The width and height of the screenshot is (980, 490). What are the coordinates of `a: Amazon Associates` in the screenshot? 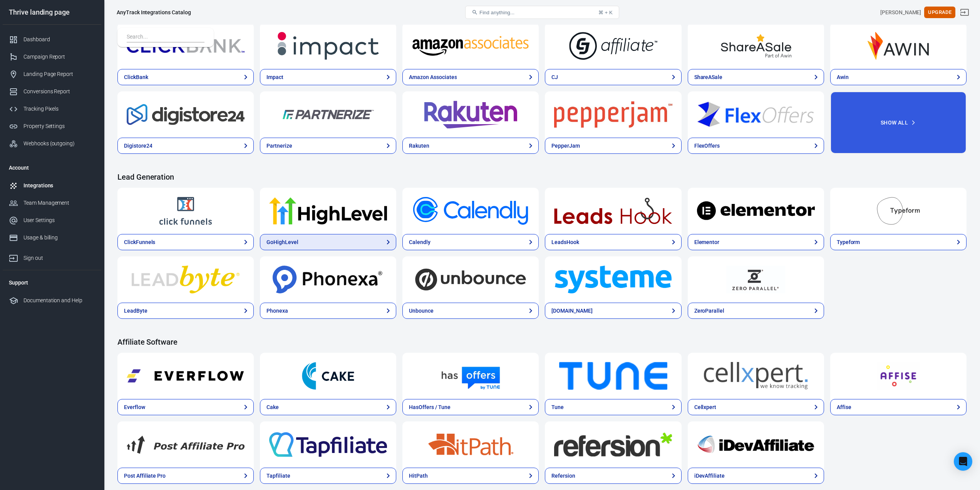 It's located at (470, 46).